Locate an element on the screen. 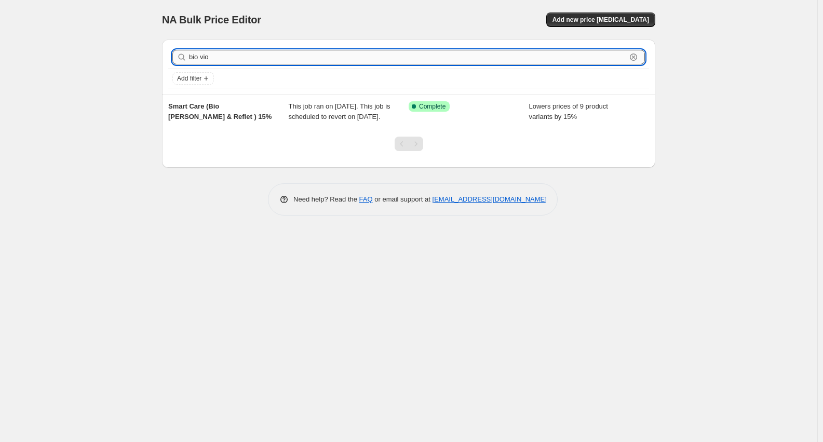 Image resolution: width=823 pixels, height=442 pixels. span: Complete is located at coordinates (432, 106).